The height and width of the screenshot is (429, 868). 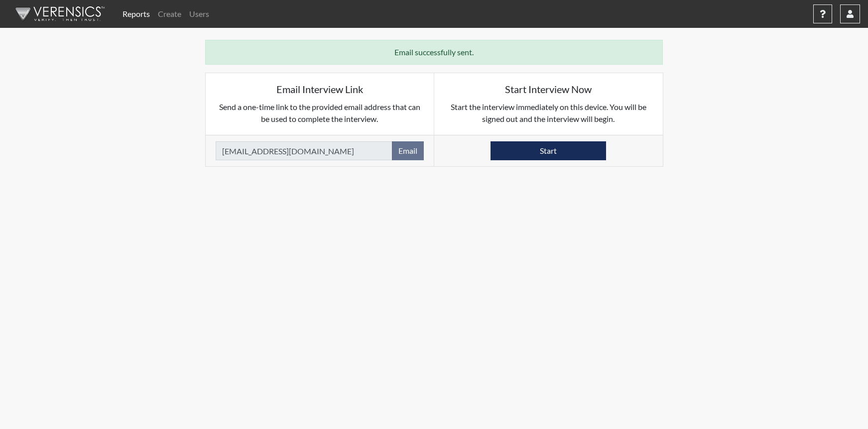 What do you see at coordinates (434, 53) in the screenshot?
I see `p: Email successfully sent.` at bounding box center [434, 53].